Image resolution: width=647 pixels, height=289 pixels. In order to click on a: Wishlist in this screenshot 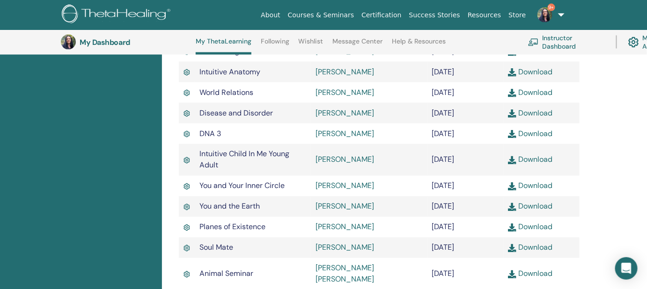, I will do `click(311, 45)`.